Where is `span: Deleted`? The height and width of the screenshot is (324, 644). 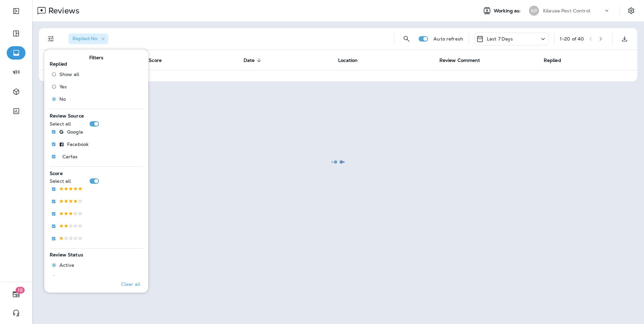
span: Deleted is located at coordinates (68, 277).